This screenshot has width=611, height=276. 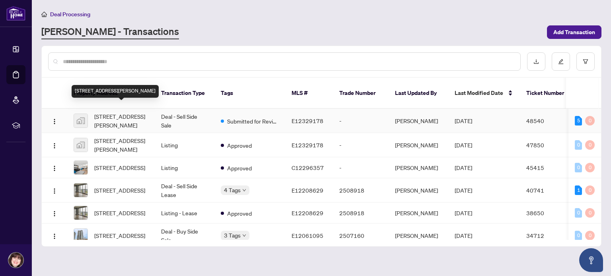 I want to click on span: C12296357, so click(x=307, y=168).